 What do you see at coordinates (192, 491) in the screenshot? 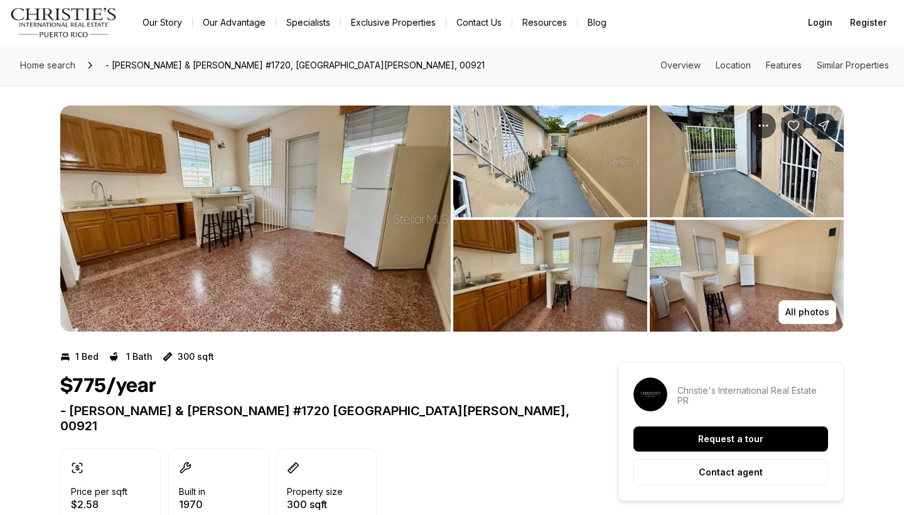
I see `p: Built in` at bounding box center [192, 491].